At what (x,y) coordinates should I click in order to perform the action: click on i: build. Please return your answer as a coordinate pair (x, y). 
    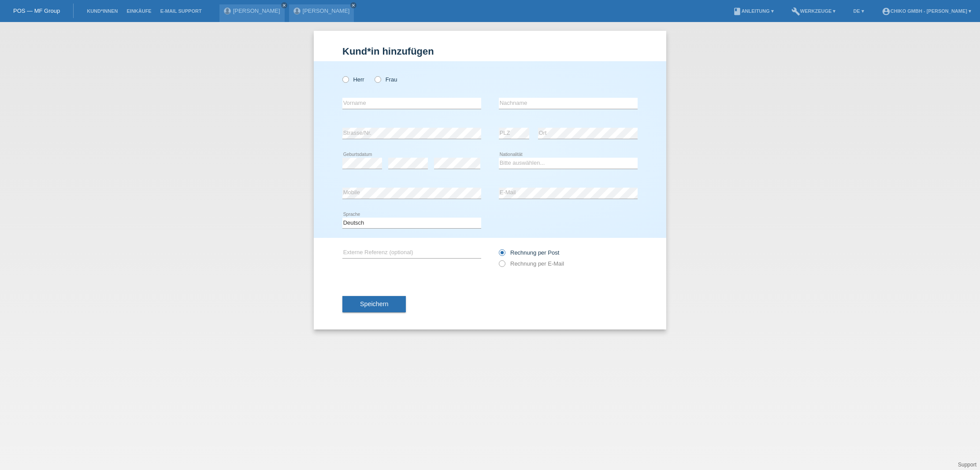
    Looking at the image, I should click on (795, 12).